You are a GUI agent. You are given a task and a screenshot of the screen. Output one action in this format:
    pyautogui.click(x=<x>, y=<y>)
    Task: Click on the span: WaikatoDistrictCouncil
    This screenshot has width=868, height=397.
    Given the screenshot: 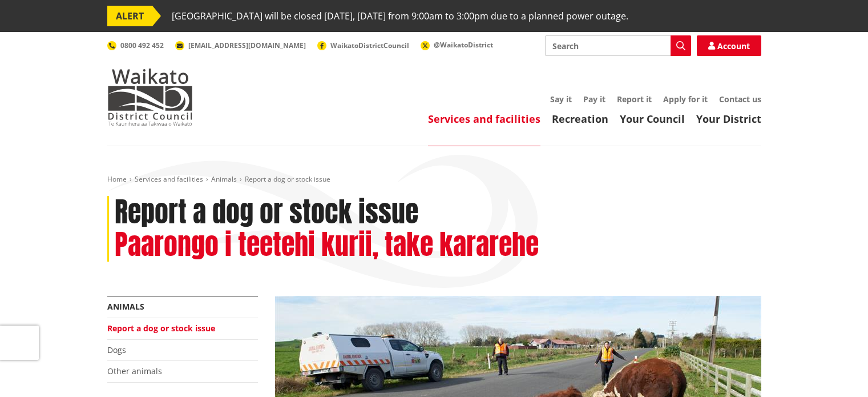 What is the action you would take?
    pyautogui.click(x=370, y=45)
    